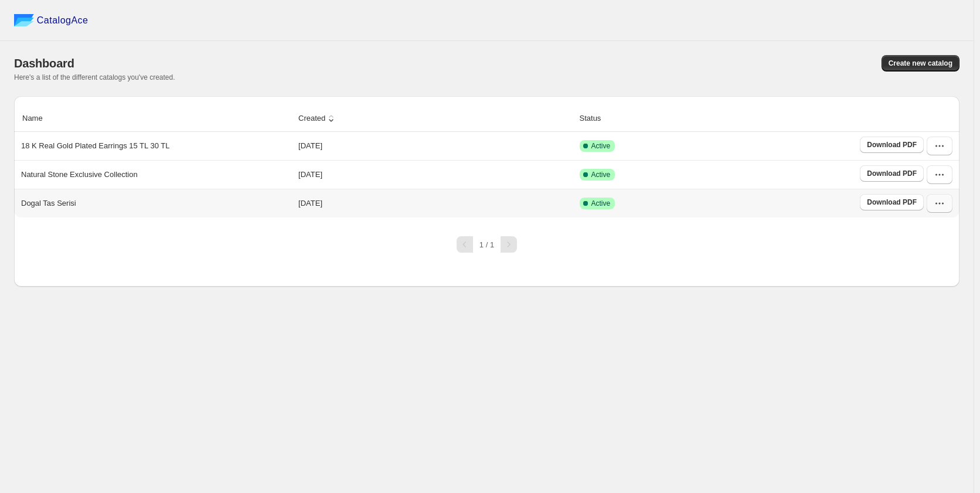 The image size is (980, 493). What do you see at coordinates (44, 64) in the screenshot?
I see `span: Dashboard` at bounding box center [44, 64].